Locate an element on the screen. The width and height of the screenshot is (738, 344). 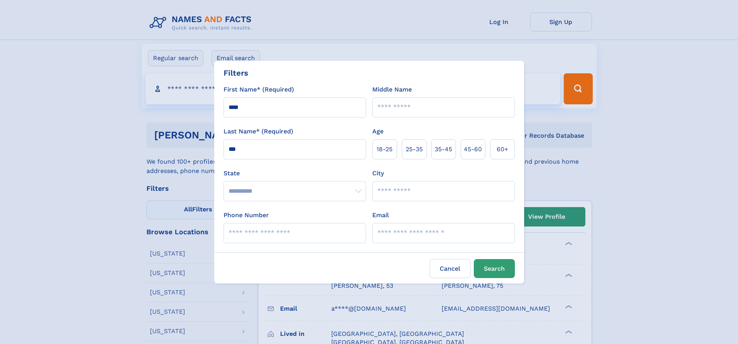
label: Cancel is located at coordinates (450, 268).